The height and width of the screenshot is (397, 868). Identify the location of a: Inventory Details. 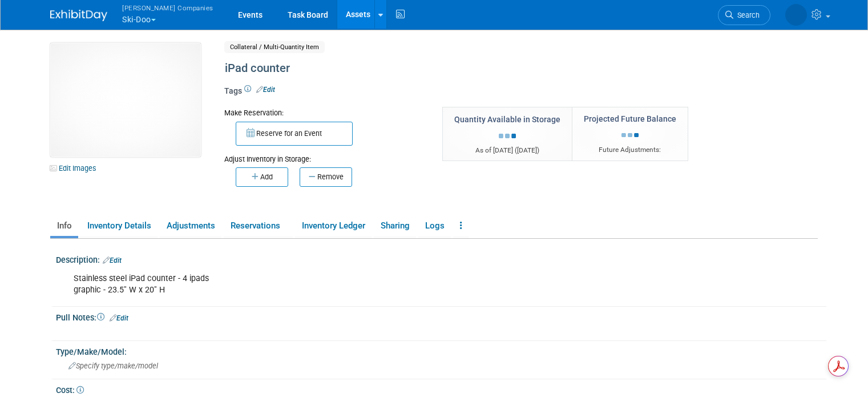
(119, 226).